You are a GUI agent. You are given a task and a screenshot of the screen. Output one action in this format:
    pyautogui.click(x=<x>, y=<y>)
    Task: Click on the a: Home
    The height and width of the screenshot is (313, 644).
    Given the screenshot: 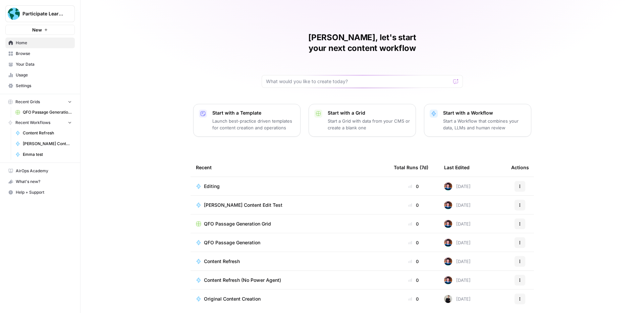 What is the action you would take?
    pyautogui.click(x=40, y=43)
    